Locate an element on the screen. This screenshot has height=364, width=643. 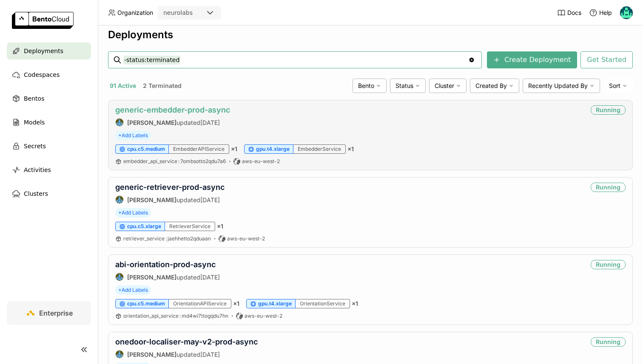
span: orientation_api_service md4wi7ttogqdu7hn is located at coordinates (175, 316).